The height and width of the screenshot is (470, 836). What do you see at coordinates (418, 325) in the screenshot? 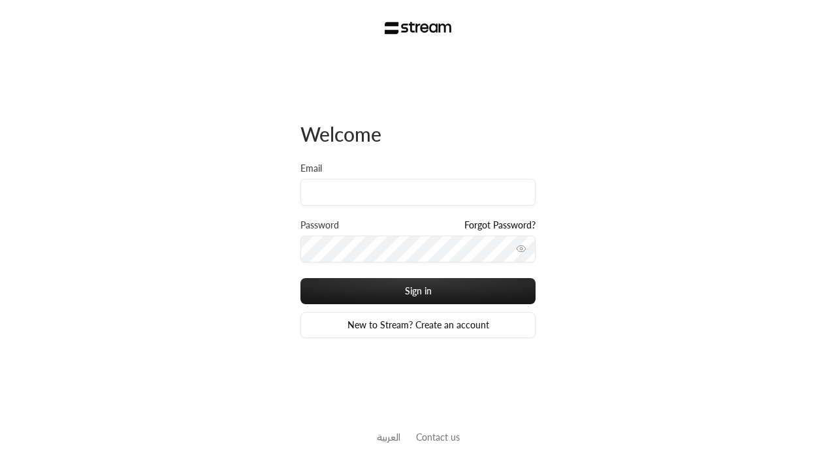
I see `a: New to Stream? Create an account` at bounding box center [418, 325].